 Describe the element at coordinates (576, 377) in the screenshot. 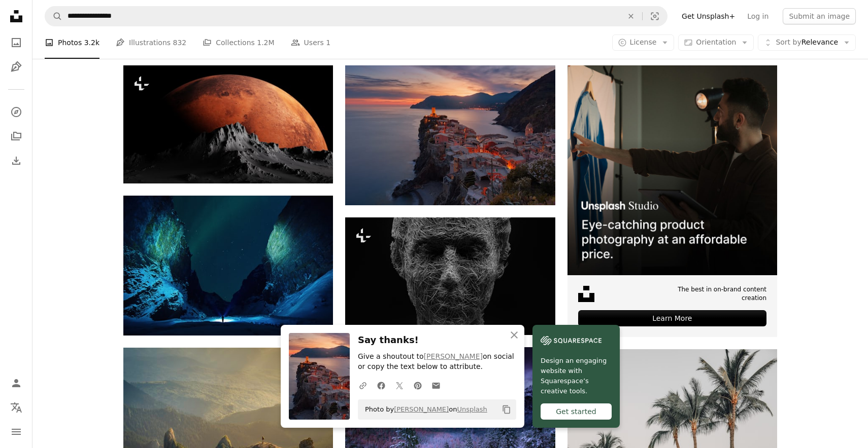

I see `a: Design an engaging website with Squarespace’s creative tools.Get started` at that location.